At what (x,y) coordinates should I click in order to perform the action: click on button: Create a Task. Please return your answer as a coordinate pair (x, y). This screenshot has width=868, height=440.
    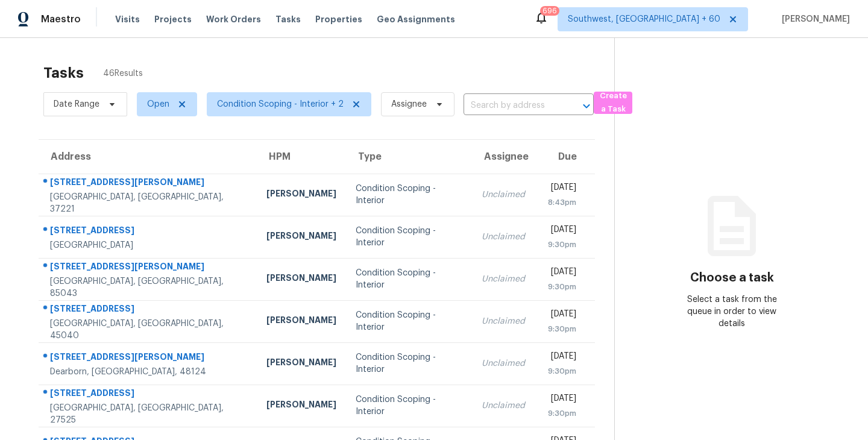
    Looking at the image, I should click on (613, 103).